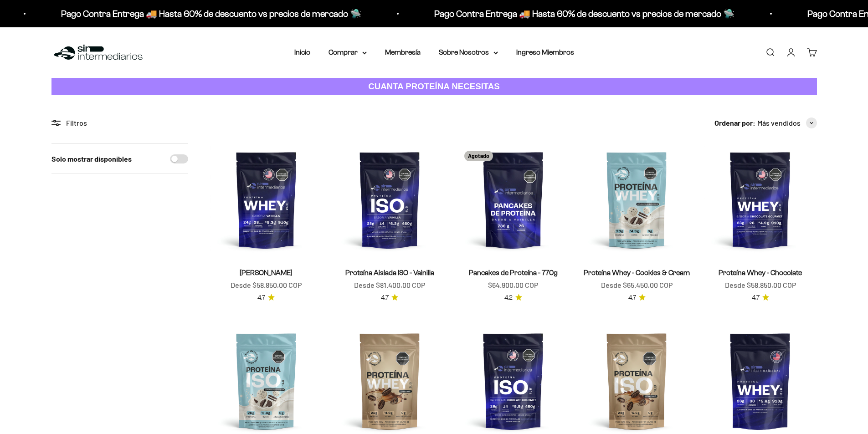 This screenshot has width=868, height=434. Describe the element at coordinates (735, 123) in the screenshot. I see `span: Ordenar por:` at that location.